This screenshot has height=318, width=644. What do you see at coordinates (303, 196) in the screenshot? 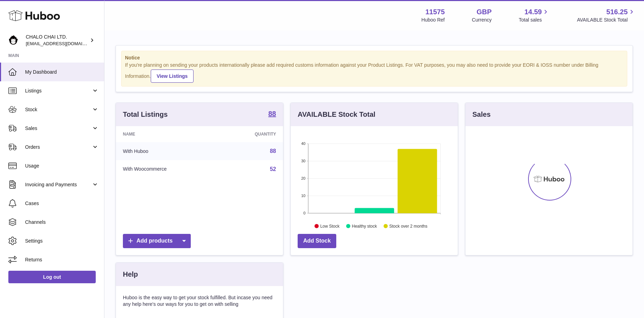
I see `text: 10` at bounding box center [303, 196].